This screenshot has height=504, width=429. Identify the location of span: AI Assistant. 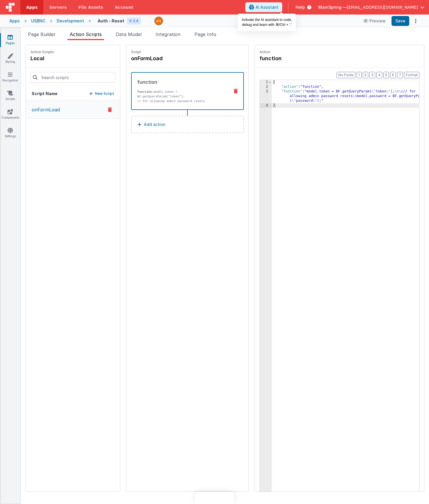
(267, 7).